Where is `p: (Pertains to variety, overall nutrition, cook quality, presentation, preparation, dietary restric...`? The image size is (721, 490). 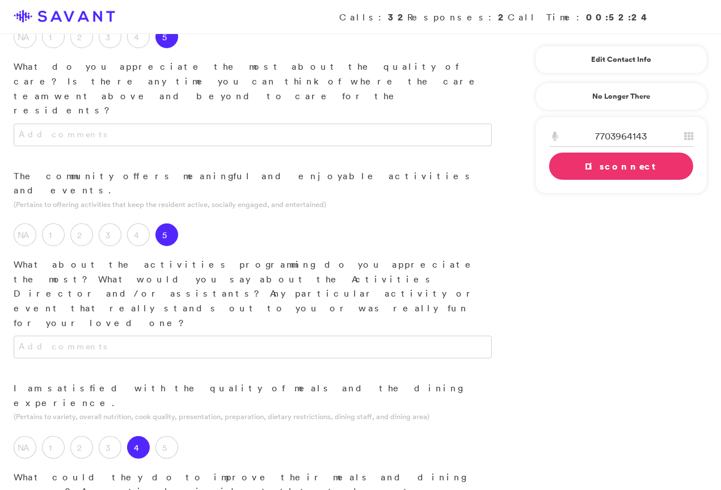
p: (Pertains to variety, overall nutrition, cook quality, presentation, preparation, dietary restric... is located at coordinates (253, 417).